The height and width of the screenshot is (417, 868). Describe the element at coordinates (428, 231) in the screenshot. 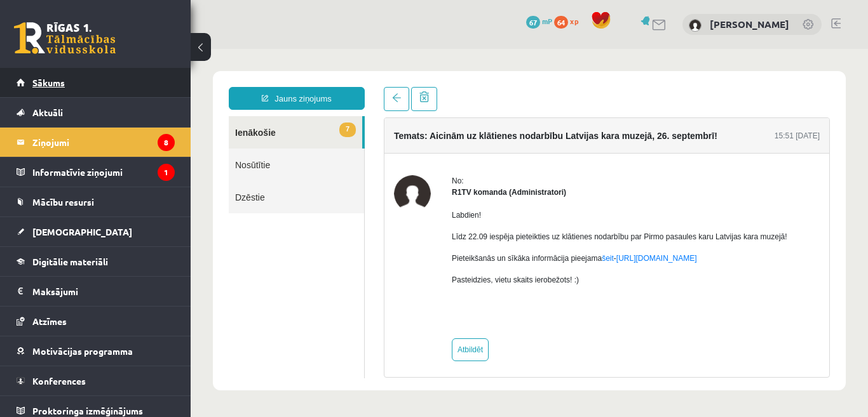

I see `p: Pasteidzies, vietu skaits ierobežots! :)` at that location.